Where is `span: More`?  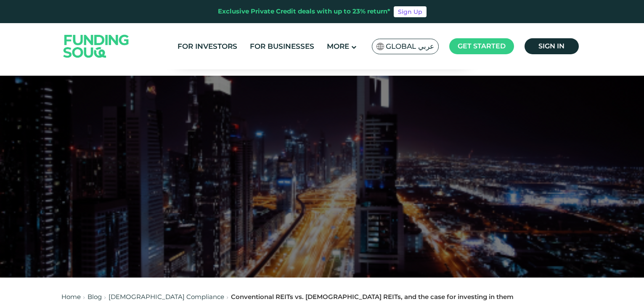
span: More is located at coordinates (338, 46).